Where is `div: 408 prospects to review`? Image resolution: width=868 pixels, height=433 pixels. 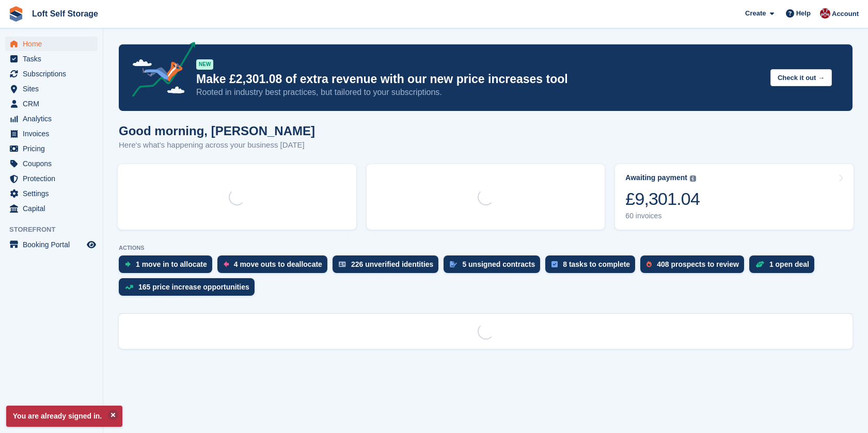
div: 408 prospects to review is located at coordinates (698, 264).